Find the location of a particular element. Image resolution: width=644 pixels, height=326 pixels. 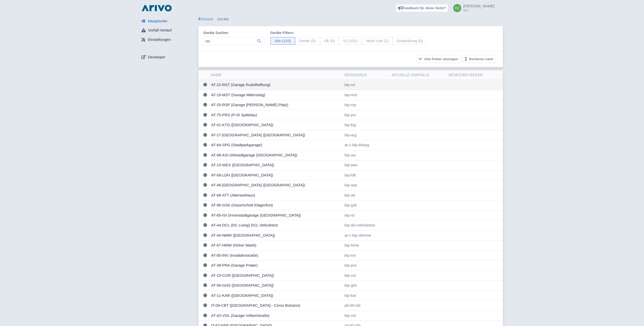

span: V2 (101) is located at coordinates (350, 41).